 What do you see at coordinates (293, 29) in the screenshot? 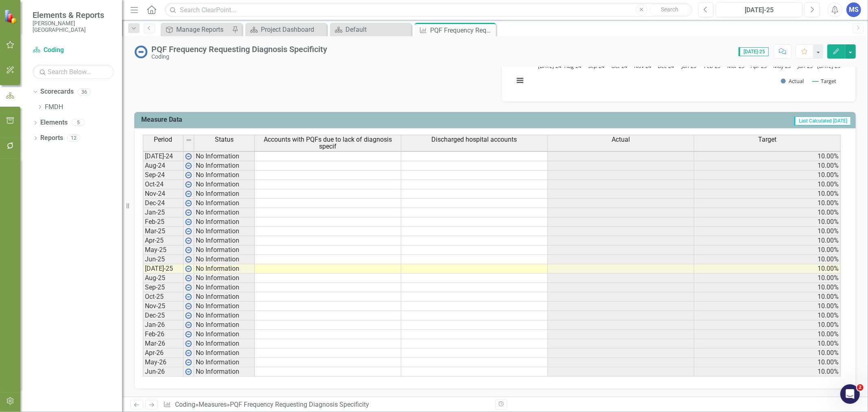
I see `div: Project Dashboard` at bounding box center [293, 29].